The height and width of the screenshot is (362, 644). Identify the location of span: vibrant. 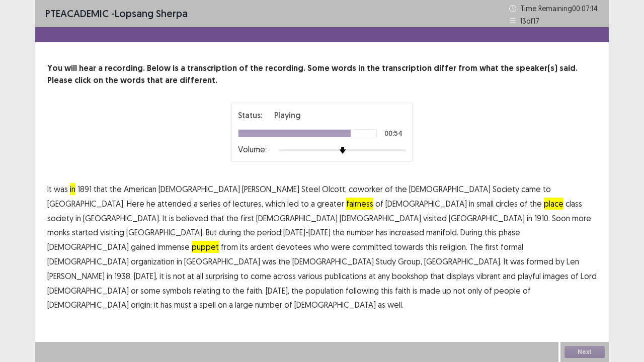
(489, 276).